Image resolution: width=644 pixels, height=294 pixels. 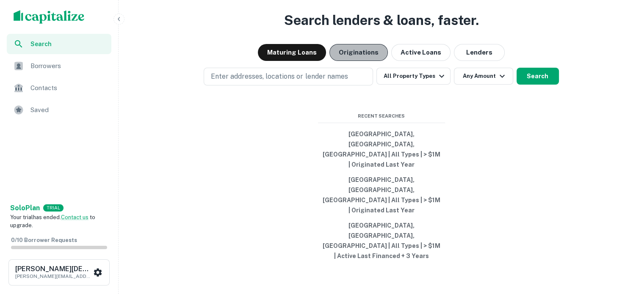 I want to click on strong: Solo Plan, so click(x=25, y=208).